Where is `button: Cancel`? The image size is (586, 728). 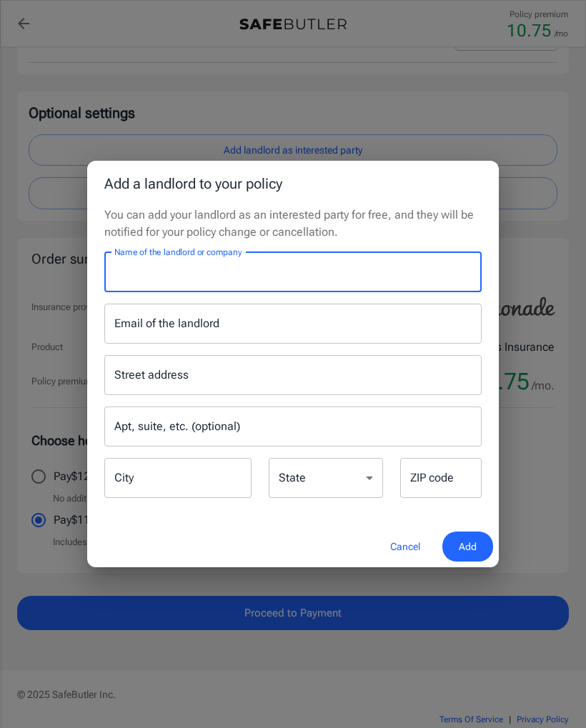
button: Cancel is located at coordinates (405, 546).